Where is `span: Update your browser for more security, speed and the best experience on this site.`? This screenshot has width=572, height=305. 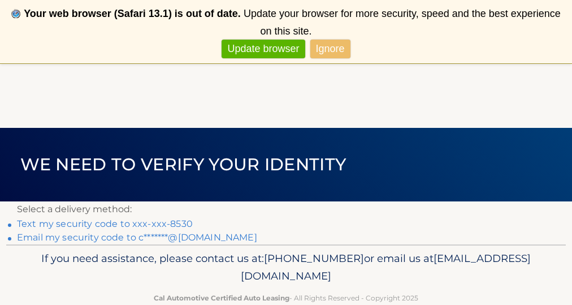 span: Update your browser for more security, speed and the best experience on this site. is located at coordinates (402, 22).